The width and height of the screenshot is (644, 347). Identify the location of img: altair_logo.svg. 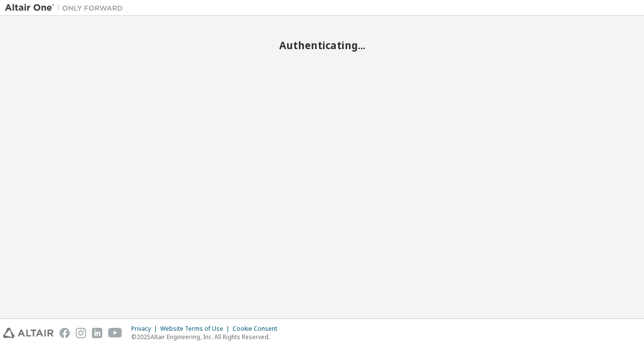
(28, 333).